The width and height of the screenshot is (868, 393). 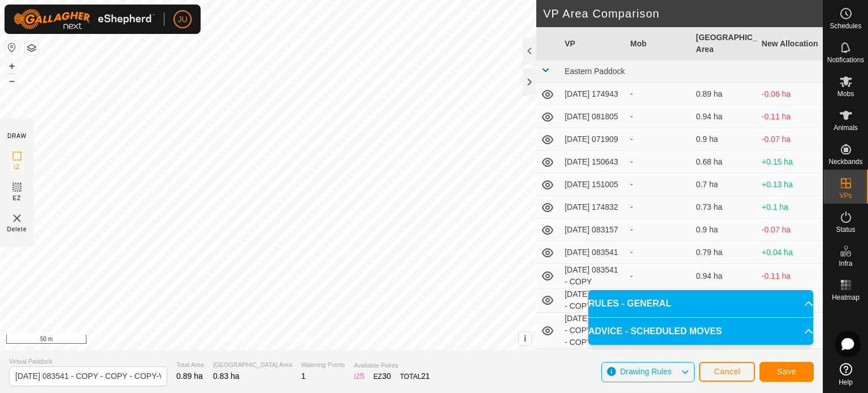 I want to click on span: Virtual Paddock, so click(x=88, y=361).